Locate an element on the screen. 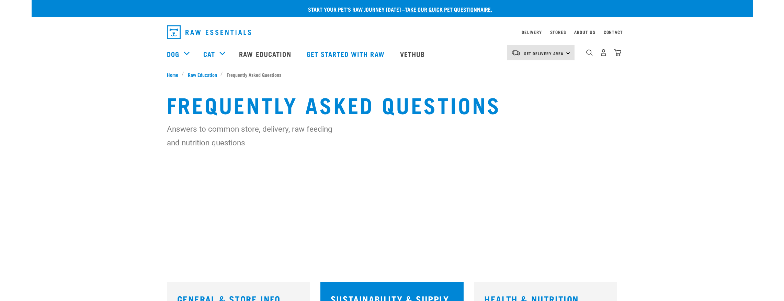 The height and width of the screenshot is (301, 784). nav: breadcrumbs is located at coordinates (392, 74).